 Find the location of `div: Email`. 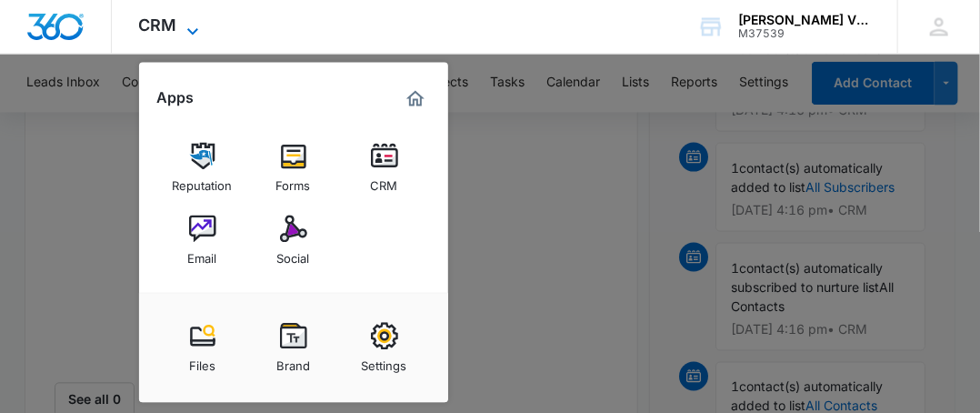

div: Email is located at coordinates (203, 255).